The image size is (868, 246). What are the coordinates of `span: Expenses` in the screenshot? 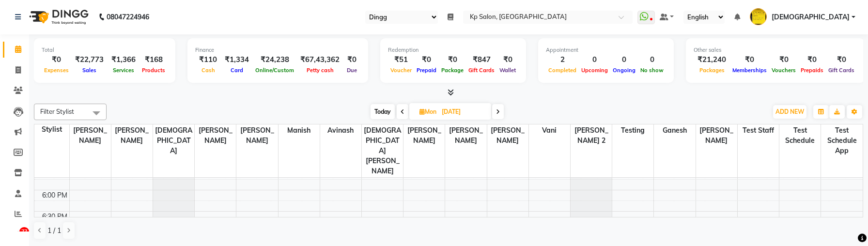 It's located at (56, 70).